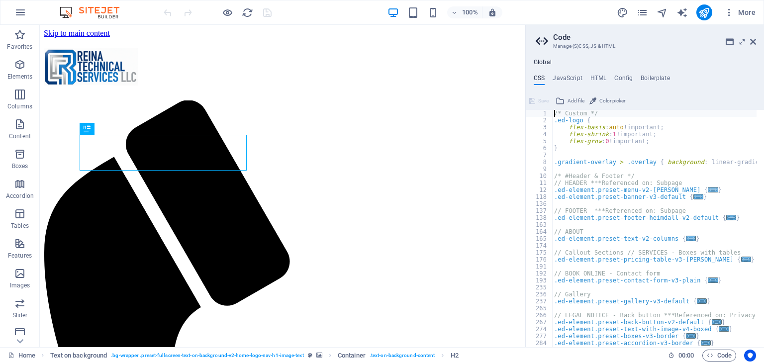  Describe the element at coordinates (705, 12) in the screenshot. I see `button: publish` at that location.